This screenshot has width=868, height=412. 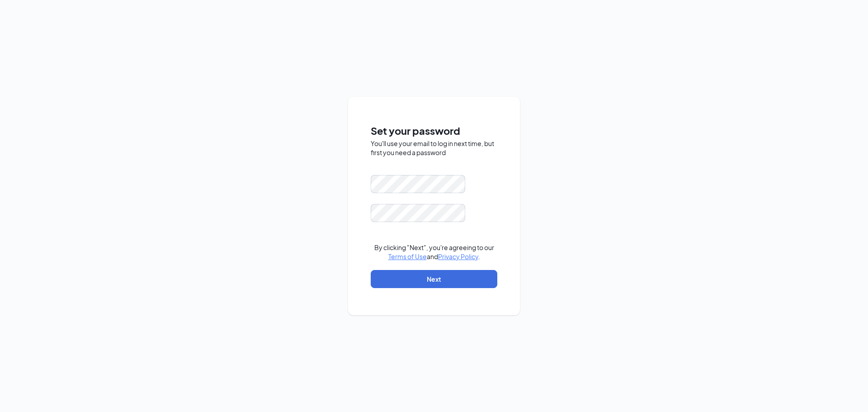 What do you see at coordinates (458, 257) in the screenshot?
I see `a: Privacy Policy` at bounding box center [458, 257].